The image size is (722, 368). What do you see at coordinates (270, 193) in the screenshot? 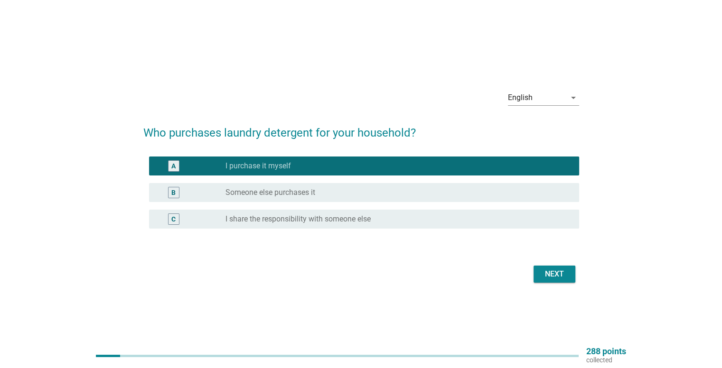
I see `label: Someone else purchases it` at bounding box center [270, 193].